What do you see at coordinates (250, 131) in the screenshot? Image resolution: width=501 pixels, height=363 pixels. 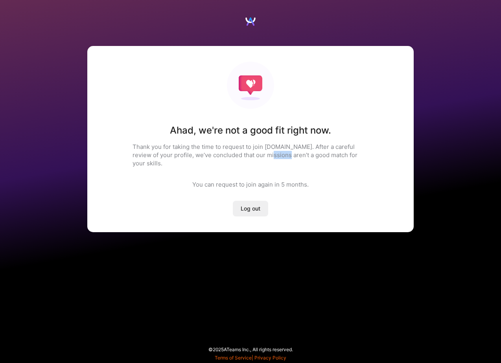 I see `h1: Ahad , we're not a good fit right now.` at bounding box center [250, 131].